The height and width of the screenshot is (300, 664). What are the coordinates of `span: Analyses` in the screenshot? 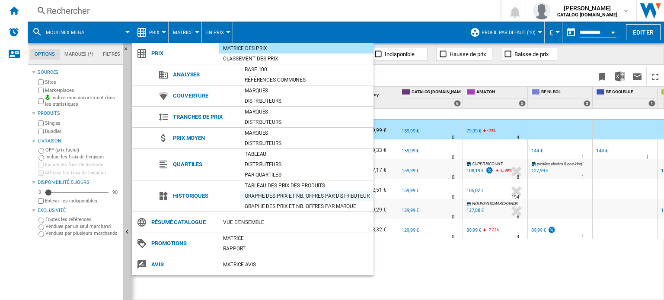 It's located at (204, 75).